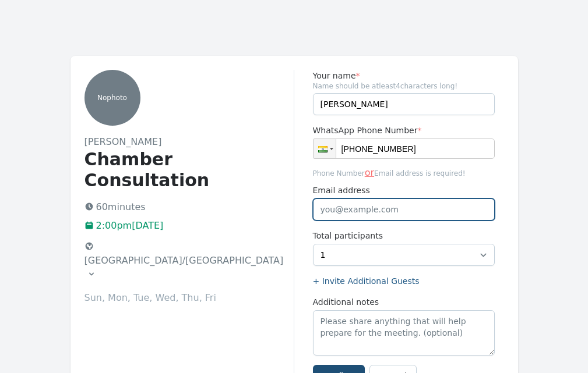  Describe the element at coordinates (189, 207) in the screenshot. I see `p: 60 minutes` at that location.